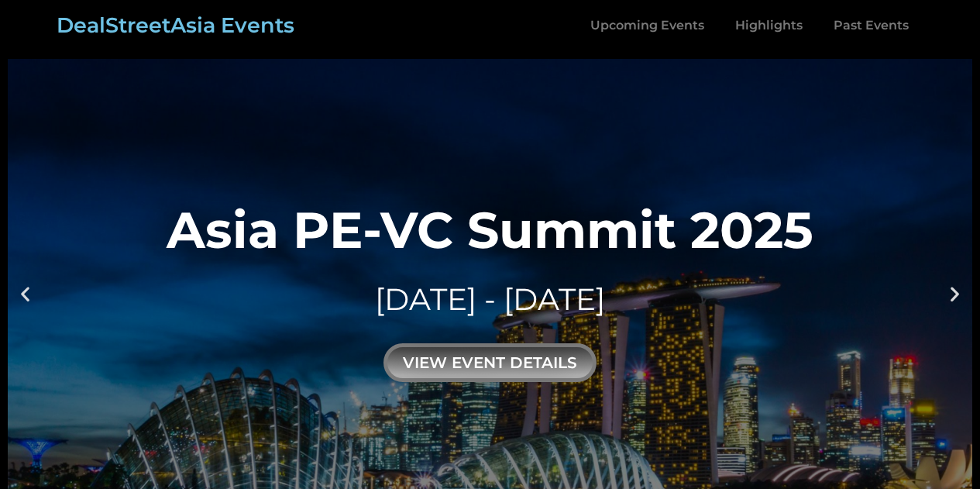  What do you see at coordinates (769, 26) in the screenshot?
I see `a: Highlights` at bounding box center [769, 26].